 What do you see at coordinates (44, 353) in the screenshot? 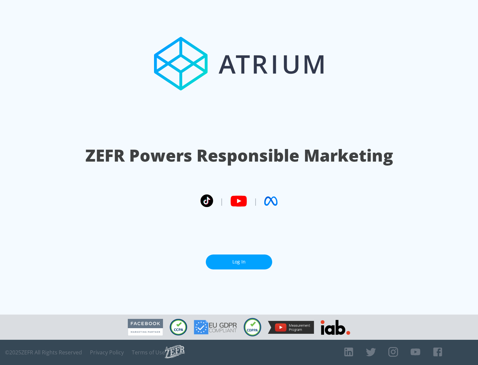
I see `span: © 2025 ZEFR All Rights Reserved` at bounding box center [44, 353].